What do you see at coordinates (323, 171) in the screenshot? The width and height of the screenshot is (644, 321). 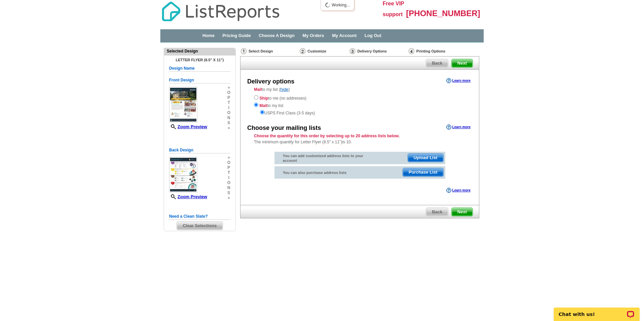 I see `div: You can also purchase address lists` at bounding box center [323, 171].